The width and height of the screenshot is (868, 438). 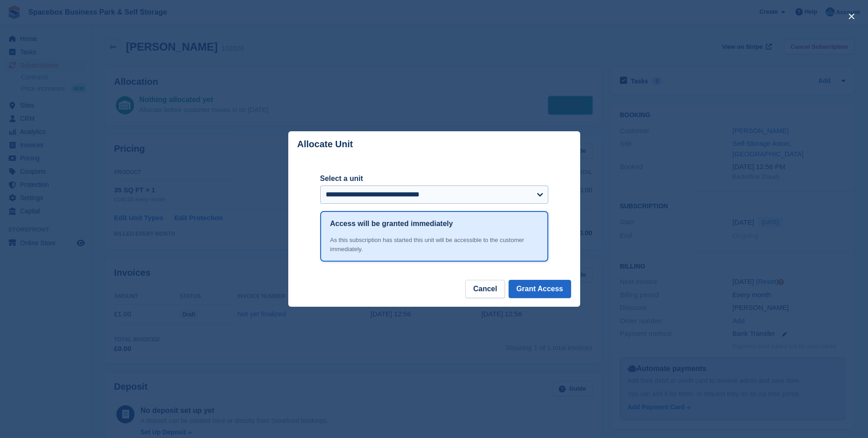 I want to click on label: Select a unit, so click(x=434, y=179).